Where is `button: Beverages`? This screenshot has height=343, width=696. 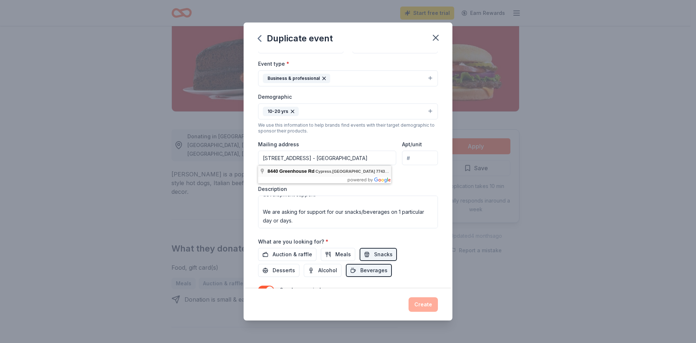
button: Beverages is located at coordinates (369, 270).